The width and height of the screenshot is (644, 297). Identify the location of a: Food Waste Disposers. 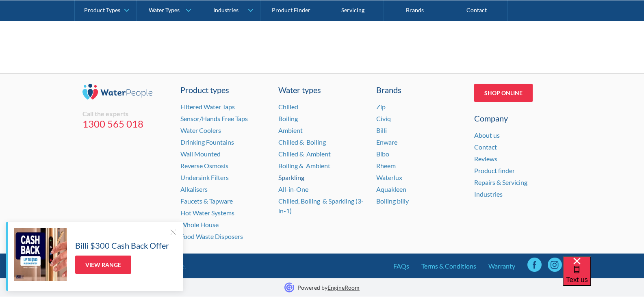
(212, 236).